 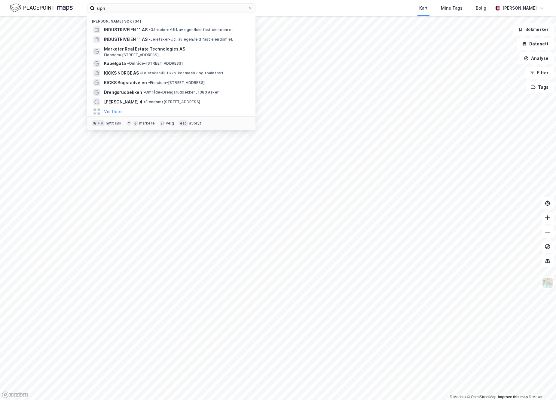 I want to click on div: avbryt, so click(x=195, y=123).